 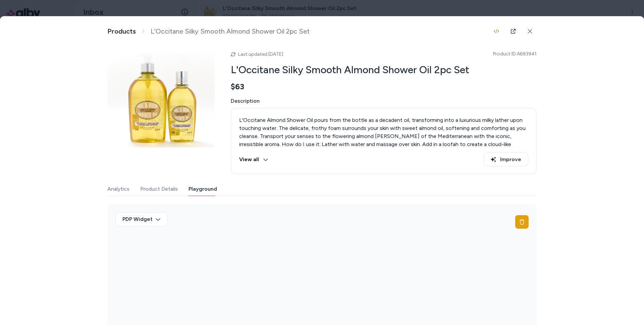 I want to click on p: L'Occitane Almond Shower Oil pours from the bottle as a decadent oil, transforming into a luxurio..., so click(x=384, y=141).